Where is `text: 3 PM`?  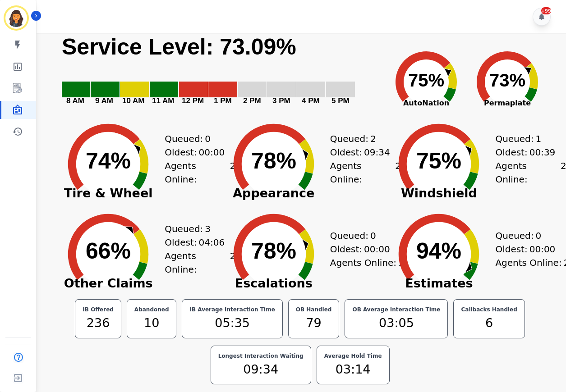
text: 3 PM is located at coordinates (281, 101).